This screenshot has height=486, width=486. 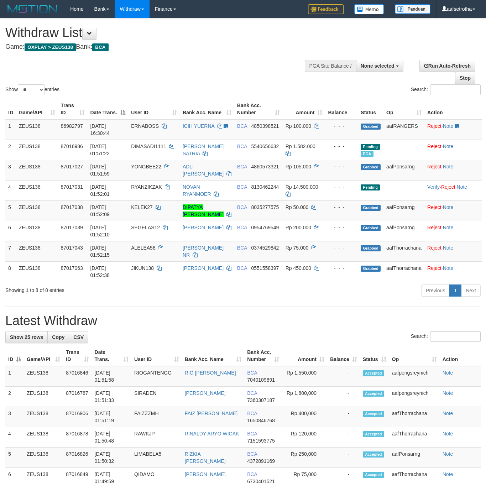 I want to click on td: 2, so click(x=15, y=397).